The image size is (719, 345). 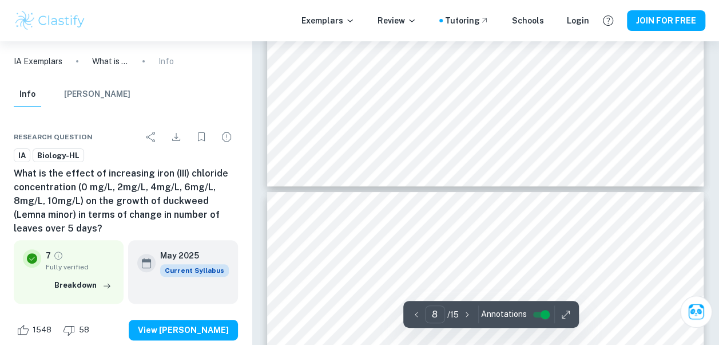 What do you see at coordinates (35, 330) in the screenshot?
I see `div: Like` at bounding box center [35, 330].